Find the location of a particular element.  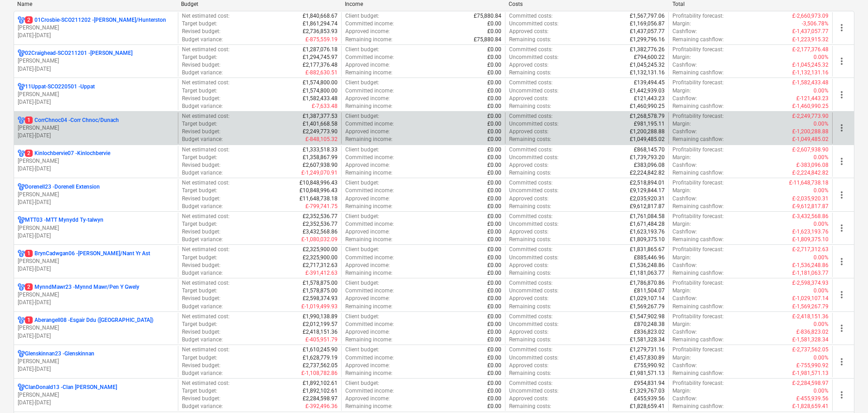

p: £-1,582,433.48 is located at coordinates (810, 82).